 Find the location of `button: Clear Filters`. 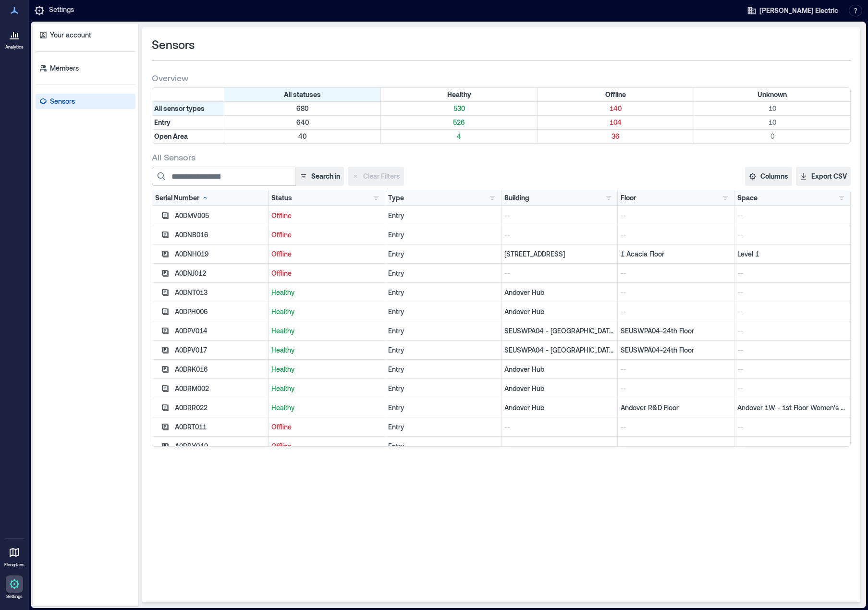

button: Clear Filters is located at coordinates (376, 176).